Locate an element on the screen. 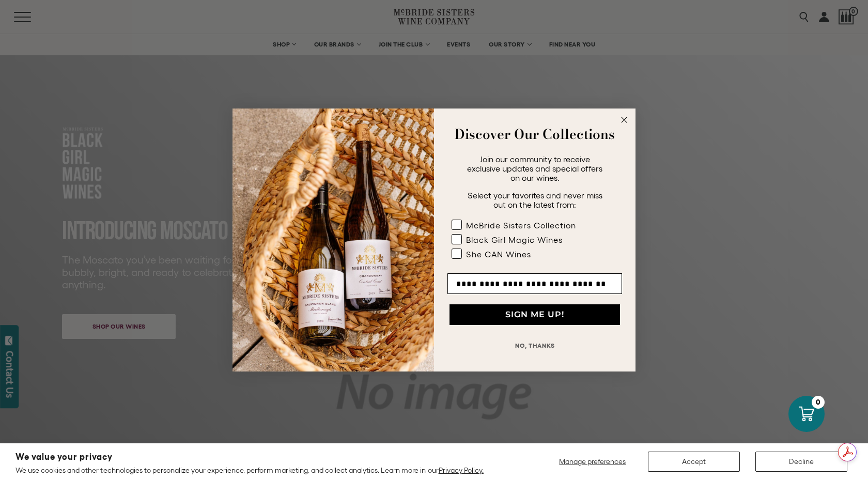 The height and width of the screenshot is (480, 868). button: Decline is located at coordinates (801, 461).